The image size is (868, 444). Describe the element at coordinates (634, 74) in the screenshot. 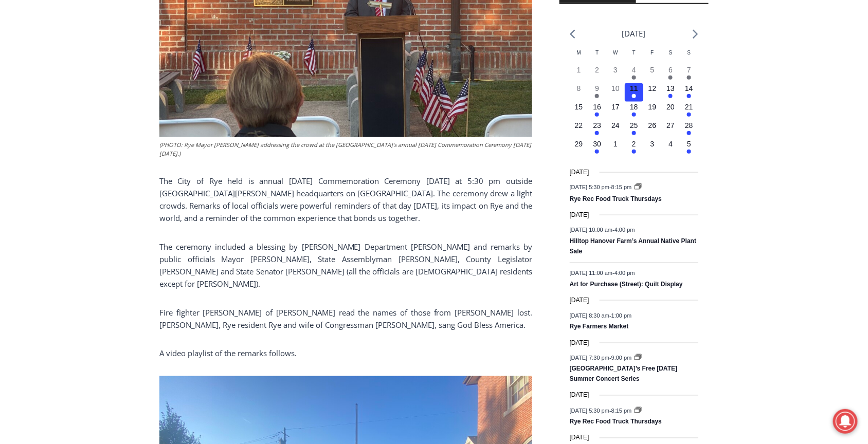

I see `button: 4 Has events` at that location.